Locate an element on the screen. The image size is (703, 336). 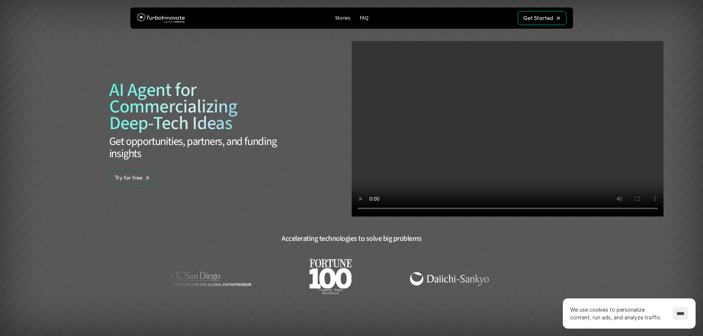
p: FAQ is located at coordinates (364, 18).